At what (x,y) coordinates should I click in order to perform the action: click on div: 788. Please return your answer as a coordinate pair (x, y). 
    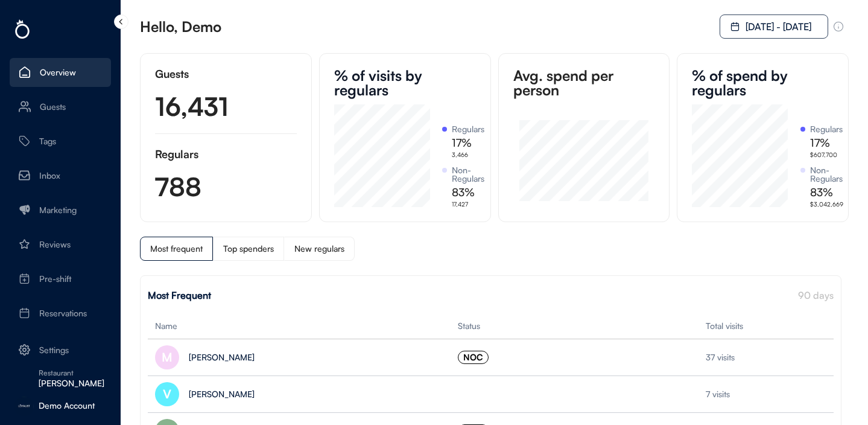
    Looking at the image, I should click on (178, 187).